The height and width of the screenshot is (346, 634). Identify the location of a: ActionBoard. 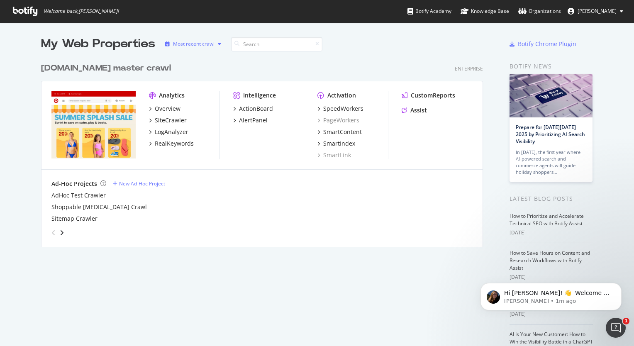
(253, 109).